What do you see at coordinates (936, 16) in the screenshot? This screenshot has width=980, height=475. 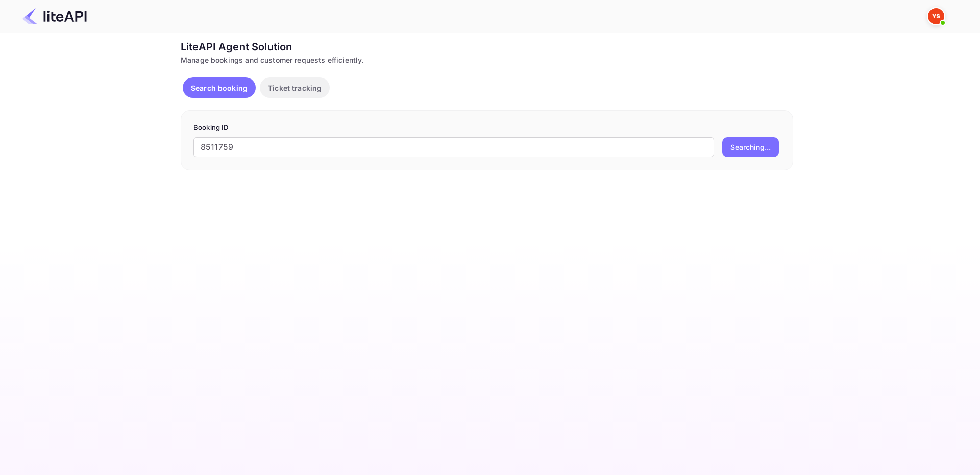 I see `img: Yandex Support` at bounding box center [936, 16].